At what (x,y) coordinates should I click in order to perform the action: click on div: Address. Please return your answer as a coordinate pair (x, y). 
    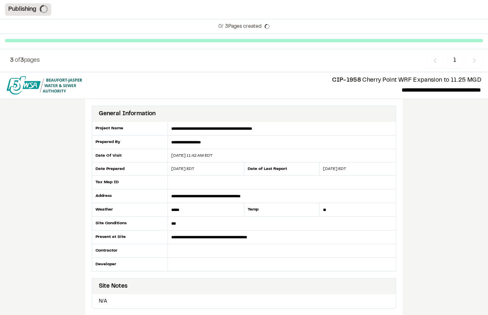
    Looking at the image, I should click on (130, 196).